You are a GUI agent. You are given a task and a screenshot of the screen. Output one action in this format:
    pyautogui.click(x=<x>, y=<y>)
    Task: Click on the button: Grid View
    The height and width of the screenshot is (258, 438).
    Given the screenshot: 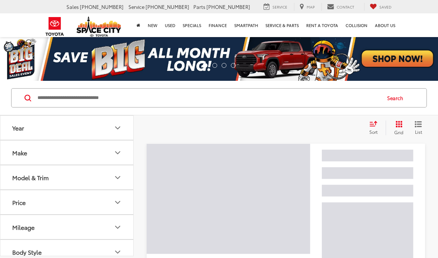 What is the action you would take?
    pyautogui.click(x=397, y=128)
    